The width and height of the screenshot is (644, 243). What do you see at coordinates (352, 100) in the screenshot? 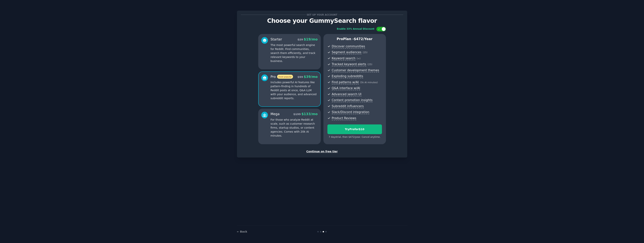
I see `span: Content promotion insights` at bounding box center [352, 100].